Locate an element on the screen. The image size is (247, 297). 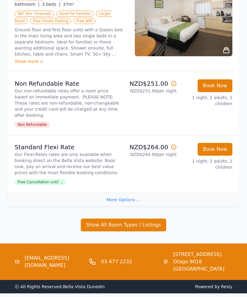
span: ⓒ All Rights Reserved. Bella Vista Dunedin is located at coordinates (59, 287).